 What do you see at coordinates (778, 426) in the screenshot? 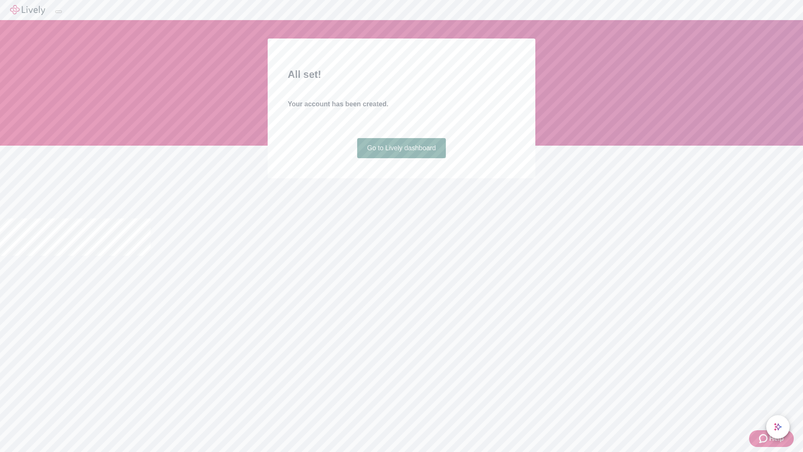
I see `button: chat` at bounding box center [778, 426].